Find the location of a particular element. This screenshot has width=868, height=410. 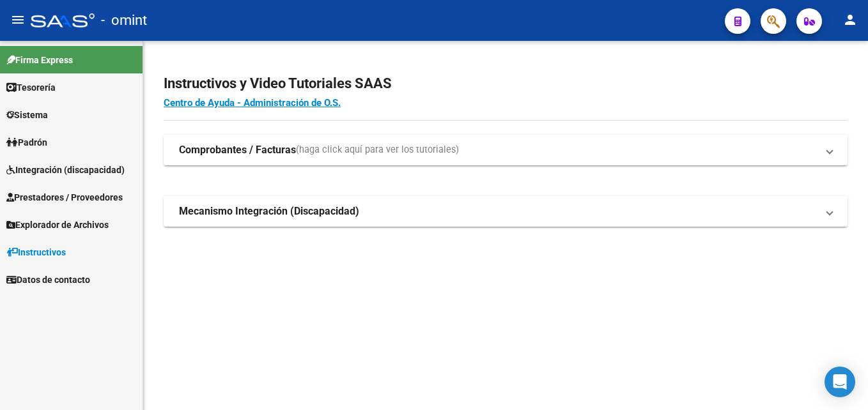

span: Tesorería is located at coordinates (31, 88).